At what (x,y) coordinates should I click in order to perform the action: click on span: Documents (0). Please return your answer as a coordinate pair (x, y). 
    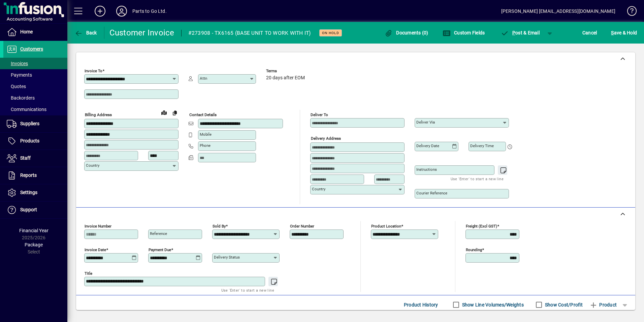
    Looking at the image, I should click on (406, 32).